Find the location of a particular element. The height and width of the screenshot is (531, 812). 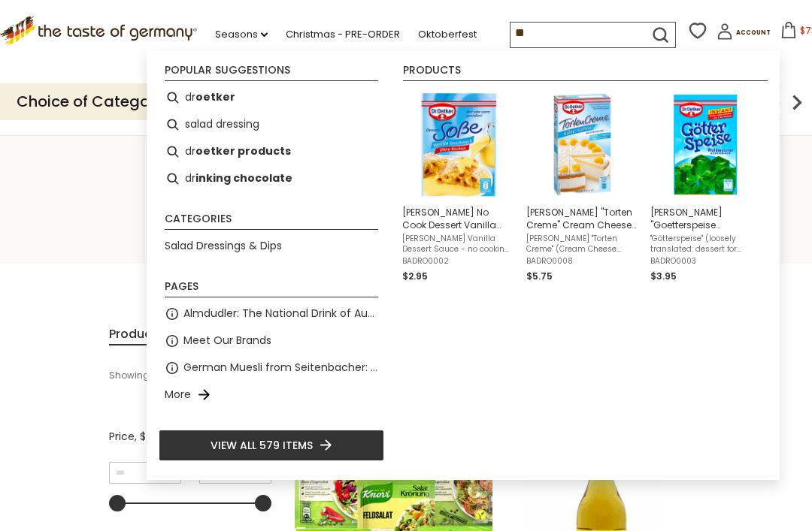

span: German Muesli from Seitenbacher: organic and natural food at its best. is located at coordinates (281, 367).